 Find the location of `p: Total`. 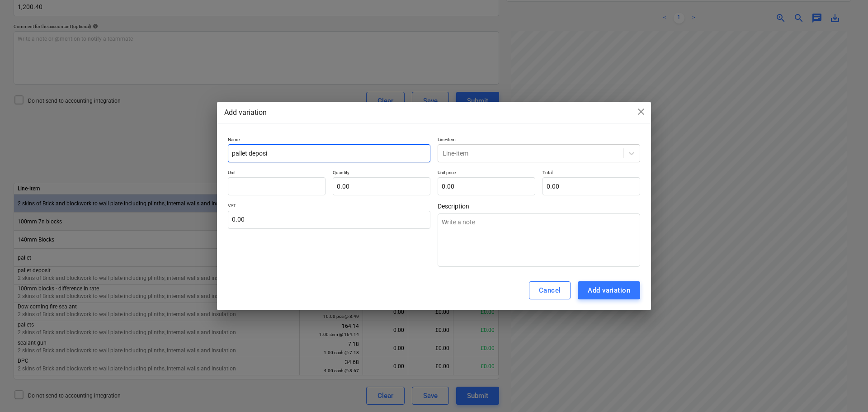

p: Total is located at coordinates (591, 173).